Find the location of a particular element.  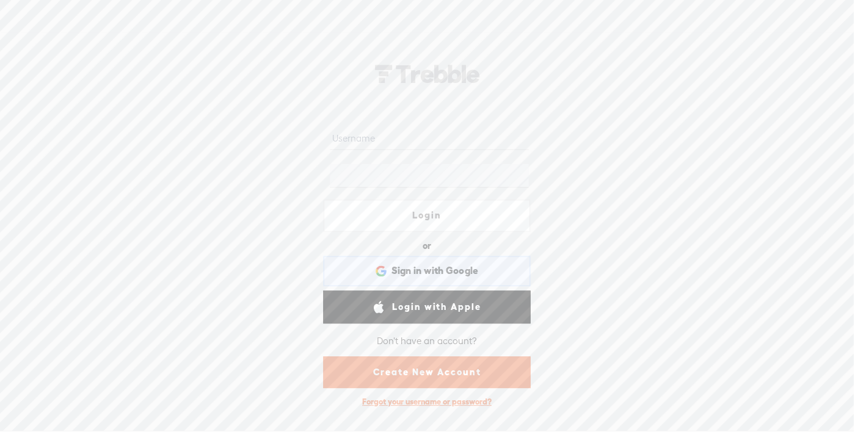

div: Forgot your username or password? is located at coordinates (427, 402).